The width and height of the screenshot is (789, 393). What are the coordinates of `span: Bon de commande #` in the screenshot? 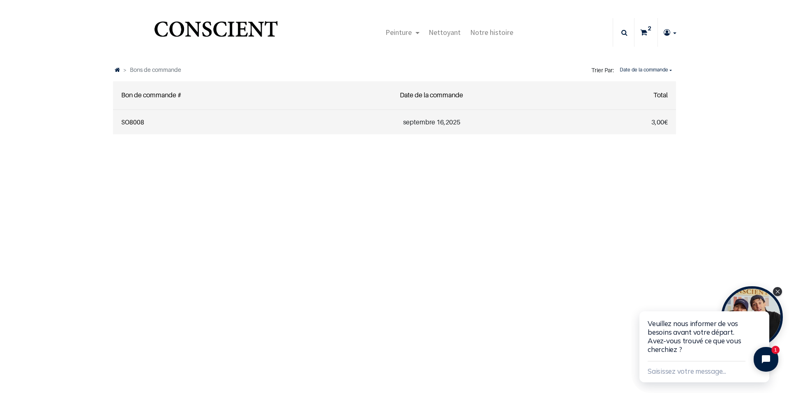 It's located at (151, 95).